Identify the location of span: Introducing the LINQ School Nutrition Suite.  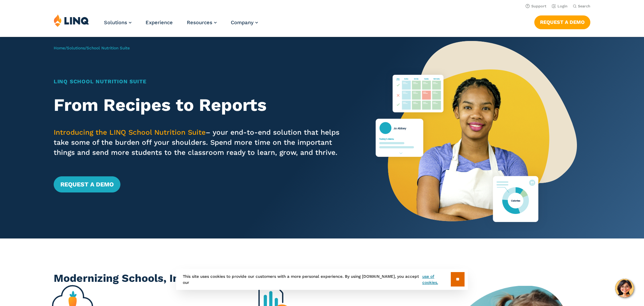
(129, 132).